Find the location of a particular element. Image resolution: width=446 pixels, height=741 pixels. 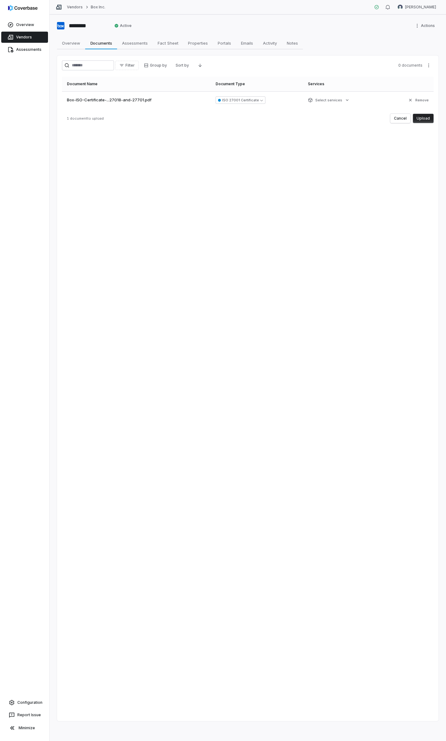

a: Overview is located at coordinates (24, 25).